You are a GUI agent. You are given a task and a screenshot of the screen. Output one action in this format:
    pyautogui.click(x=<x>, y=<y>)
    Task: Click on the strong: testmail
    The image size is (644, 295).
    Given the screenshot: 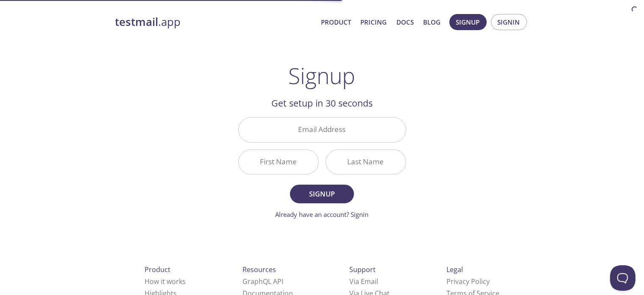 What is the action you would take?
    pyautogui.click(x=137, y=21)
    